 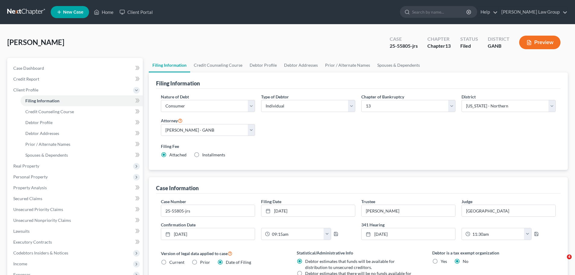 I want to click on span: Filing Information, so click(x=42, y=101).